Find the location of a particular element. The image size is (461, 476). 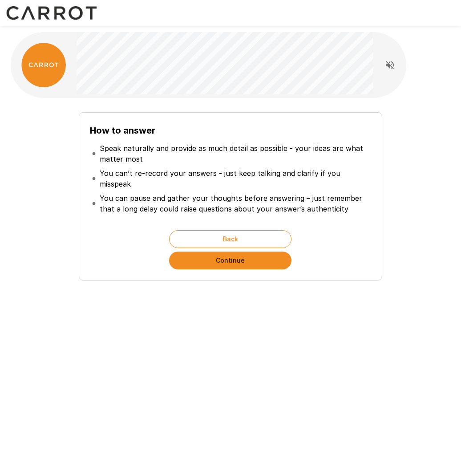

button: Continue is located at coordinates (230, 260).